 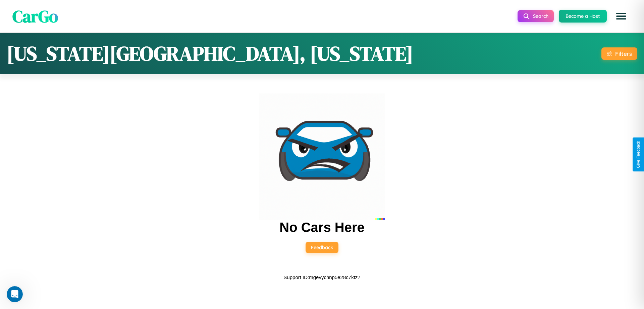 I want to click on div: Filters, so click(x=623, y=54).